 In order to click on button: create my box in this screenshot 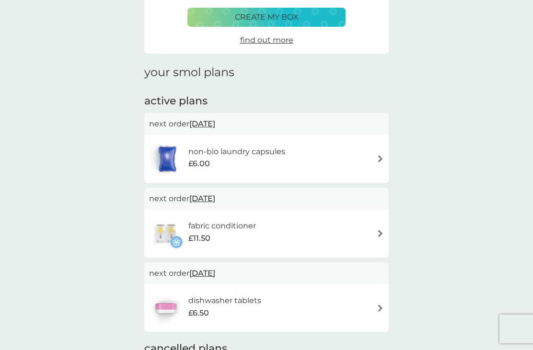, I will do `click(267, 17)`.